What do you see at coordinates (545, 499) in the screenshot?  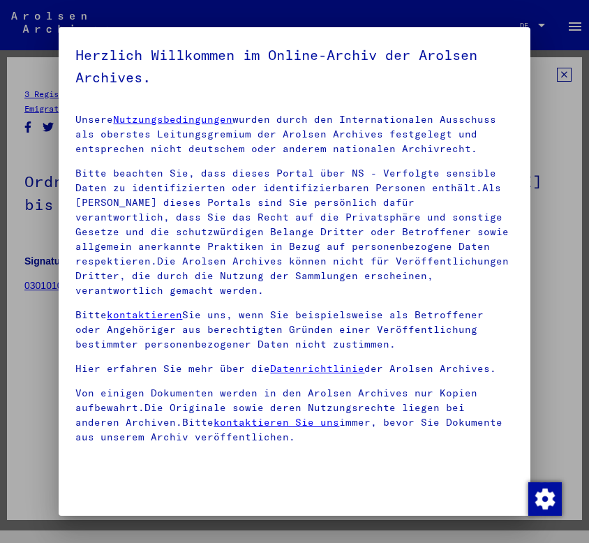 I see `div: Zustimmung ändern` at bounding box center [545, 499].